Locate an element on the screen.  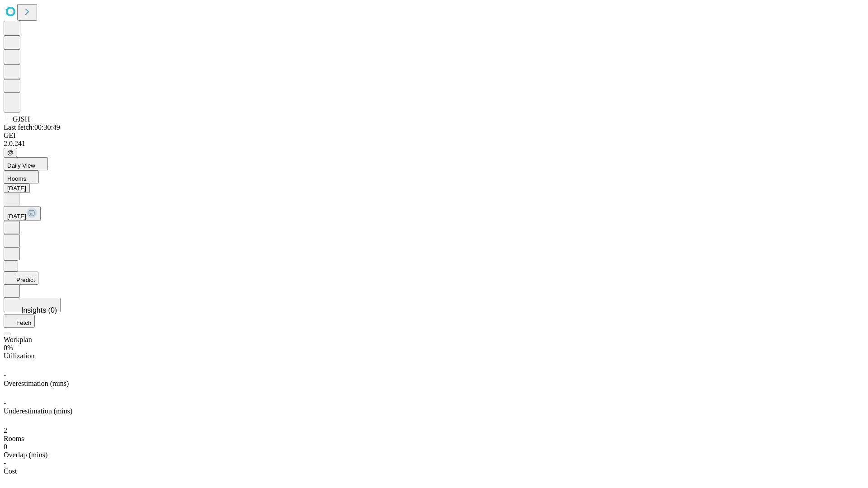
span: Insights (0) is located at coordinates (39, 310).